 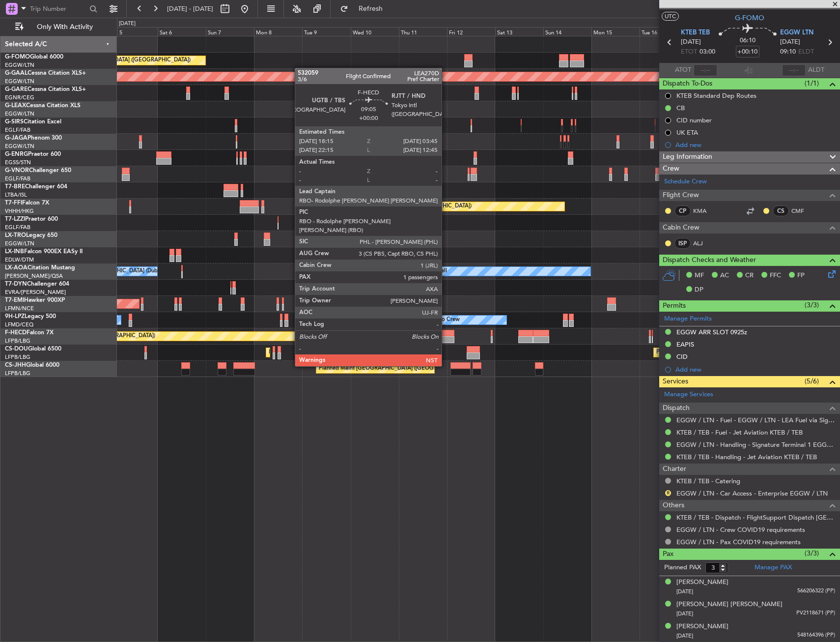 I want to click on a: EGGW / LTN - Pax COVID19 requirements, so click(x=738, y=541).